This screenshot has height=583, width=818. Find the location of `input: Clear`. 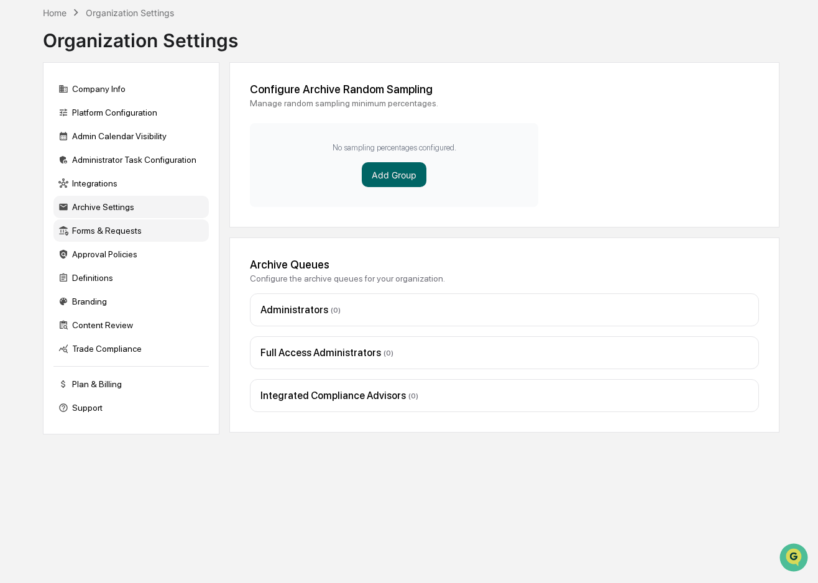

input: Clear is located at coordinates (119, 63).